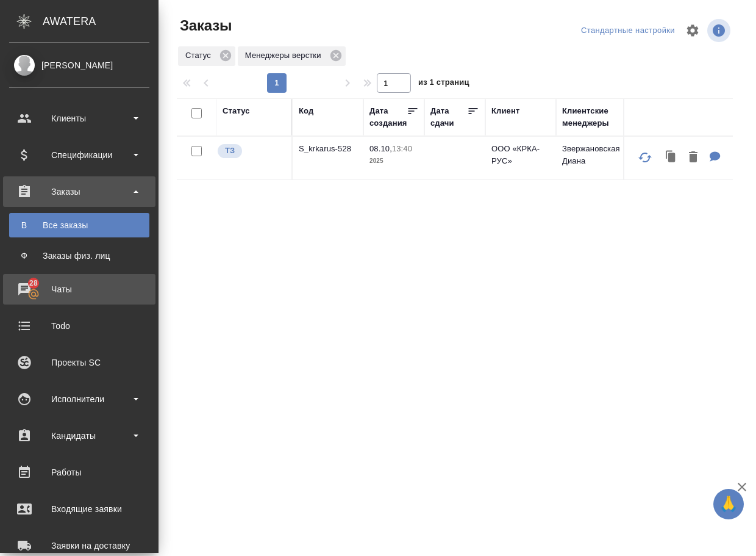 The width and height of the screenshot is (756, 556). I want to click on div: Клиентские менеджеры, so click(591, 117).